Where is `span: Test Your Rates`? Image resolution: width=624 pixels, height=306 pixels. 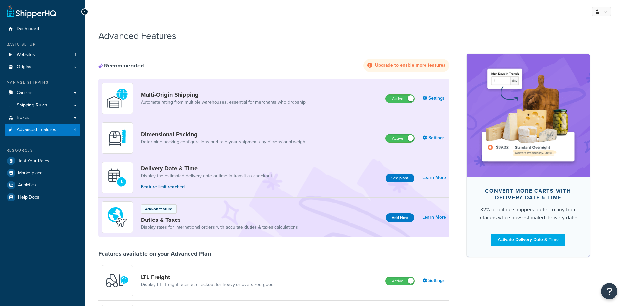
span: Test Your Rates is located at coordinates (34, 161).